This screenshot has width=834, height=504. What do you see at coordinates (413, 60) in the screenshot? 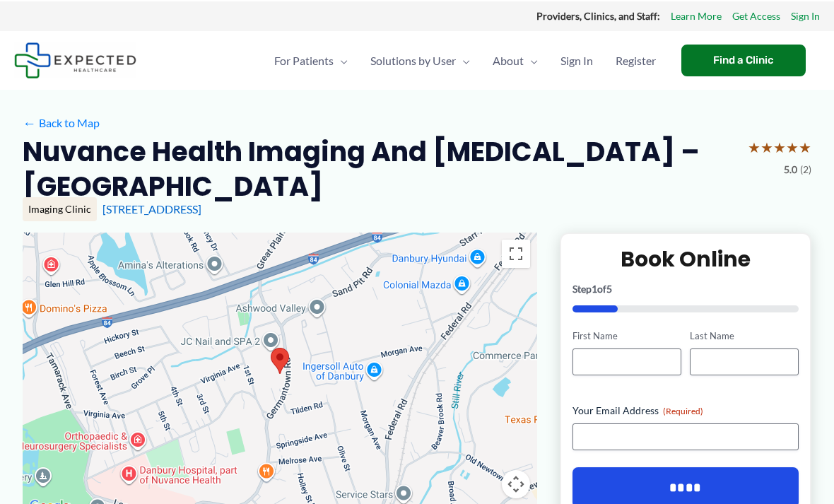
I see `span: Solutions by User` at bounding box center [413, 60].